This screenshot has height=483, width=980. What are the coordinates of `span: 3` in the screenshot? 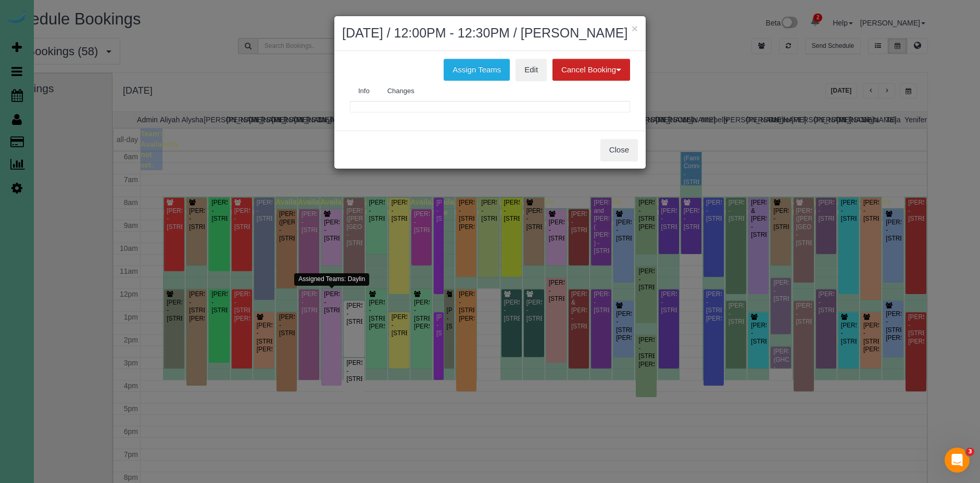 It's located at (970, 452).